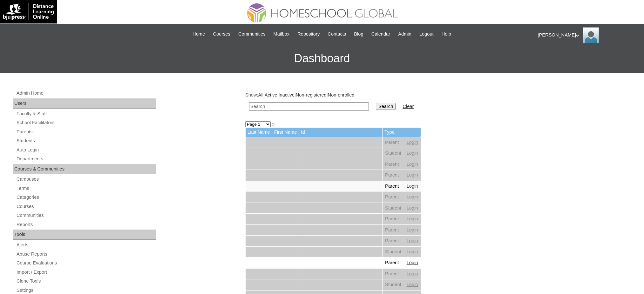 The height and width of the screenshot is (294, 644). I want to click on a: Non-registered, so click(311, 95).